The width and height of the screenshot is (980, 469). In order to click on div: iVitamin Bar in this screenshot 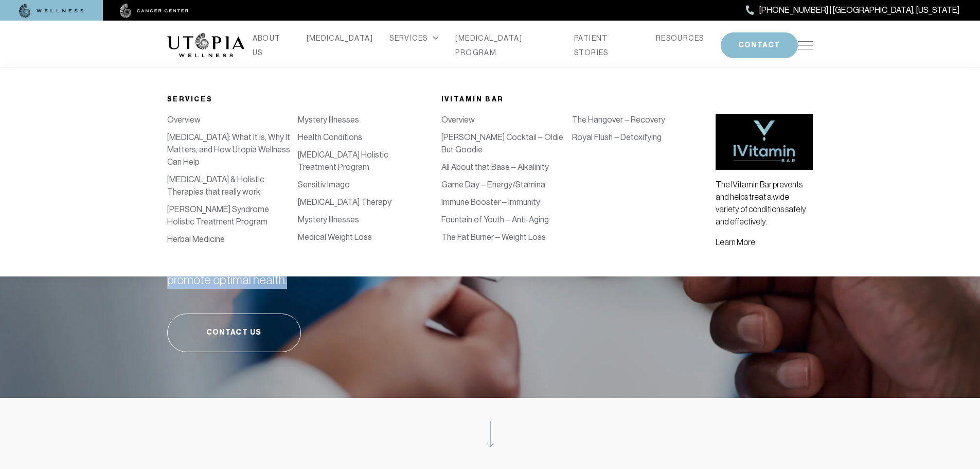, I will do `click(573, 99)`.